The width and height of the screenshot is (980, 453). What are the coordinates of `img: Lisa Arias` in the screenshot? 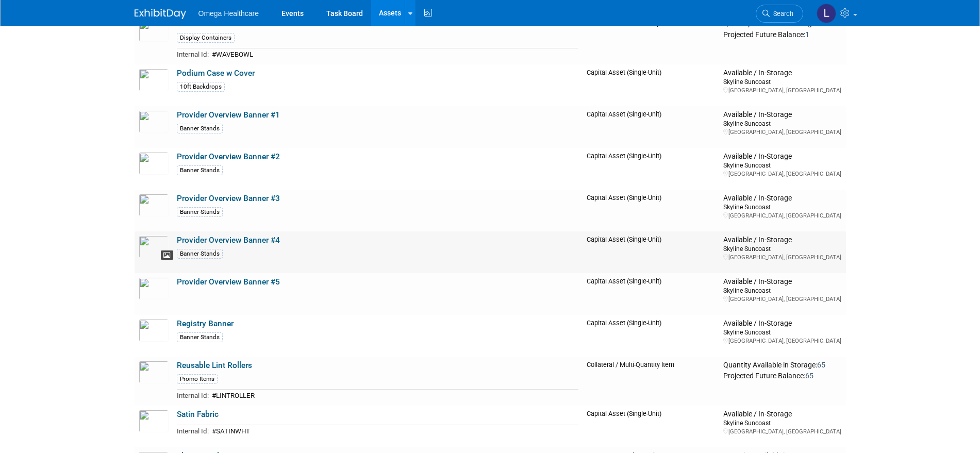 It's located at (827, 14).